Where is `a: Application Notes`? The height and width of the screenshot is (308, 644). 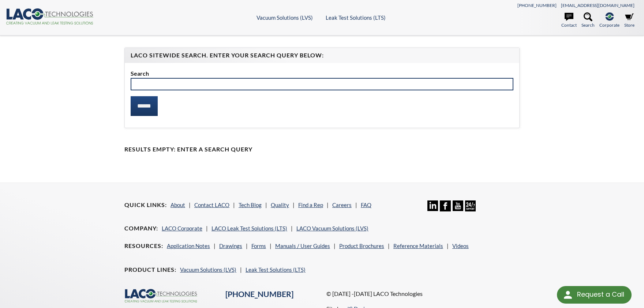 a: Application Notes is located at coordinates (189, 246).